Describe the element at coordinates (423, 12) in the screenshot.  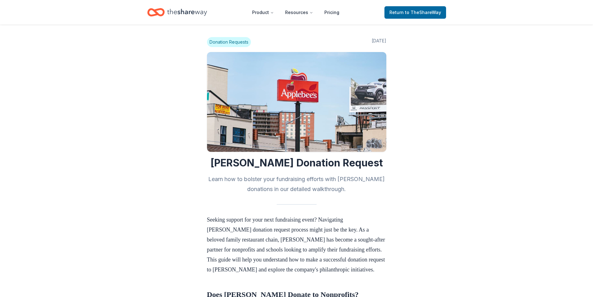
I see `span: to TheShareWay` at that location.